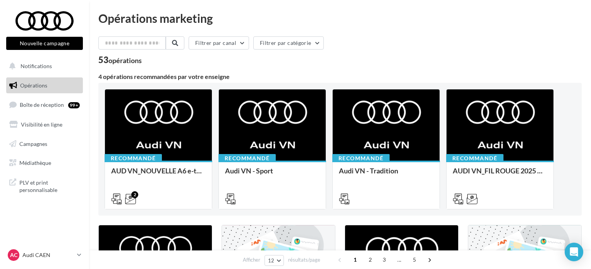  Describe the element at coordinates (43, 66) in the screenshot. I see `button: Notifications` at that location.